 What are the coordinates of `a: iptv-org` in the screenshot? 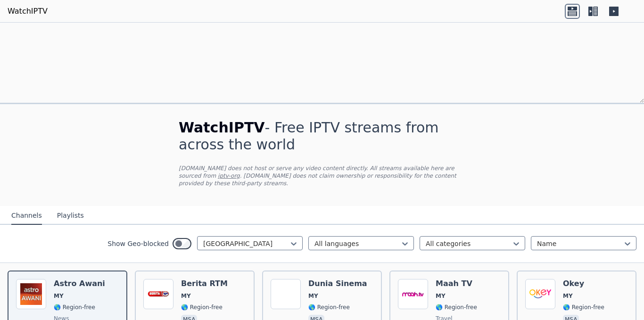 It's located at (229, 176).